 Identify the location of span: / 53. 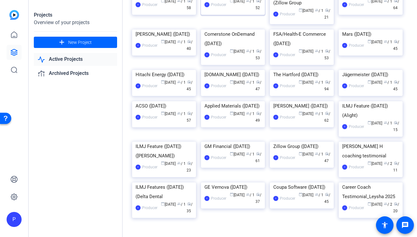
(258, 54).